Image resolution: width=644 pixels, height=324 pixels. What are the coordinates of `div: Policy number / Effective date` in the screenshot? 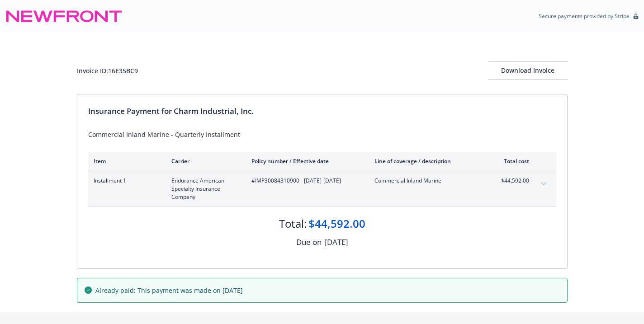 It's located at (306, 160).